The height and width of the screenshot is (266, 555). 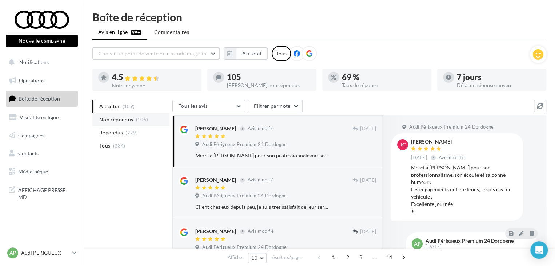 I want to click on button: 10, so click(x=257, y=258).